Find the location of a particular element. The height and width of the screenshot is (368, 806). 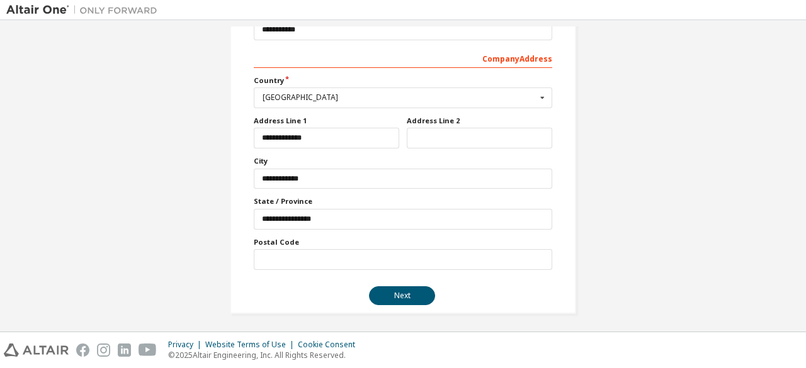

img: youtube.svg is located at coordinates (147, 350).